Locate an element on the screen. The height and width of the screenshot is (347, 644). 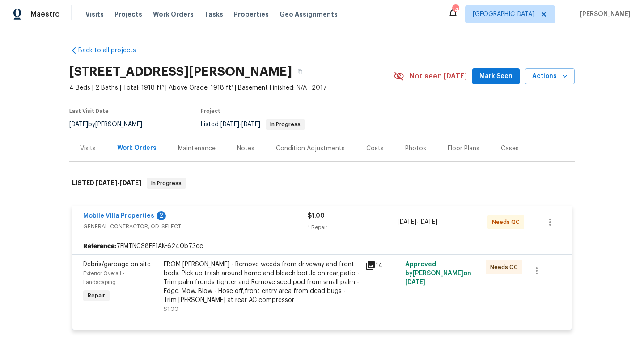
button: Copy Address is located at coordinates (300, 72).